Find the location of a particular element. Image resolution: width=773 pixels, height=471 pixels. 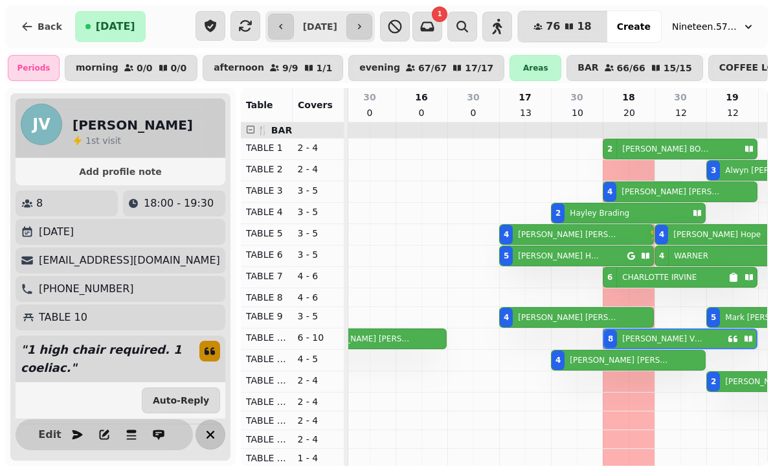

button: Auto-Reply is located at coordinates (181, 400).